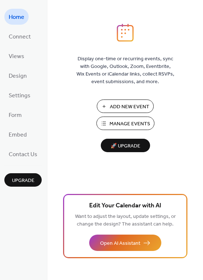  What do you see at coordinates (18, 75) in the screenshot?
I see `a: Design` at bounding box center [18, 75].